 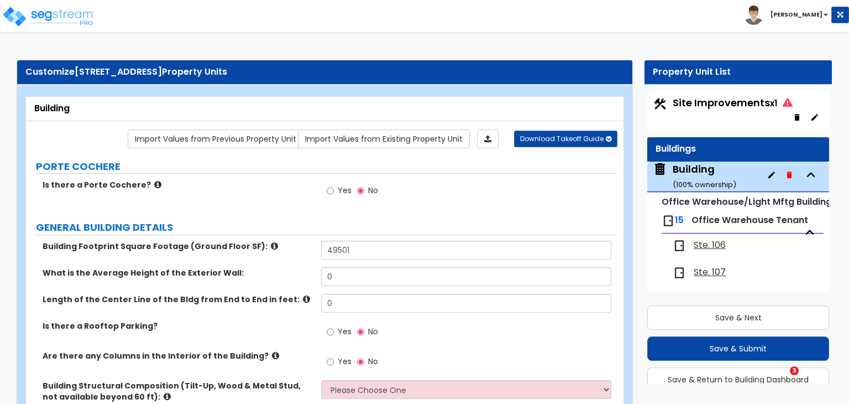 I want to click on div: Customize Property Units, so click(x=325, y=72).